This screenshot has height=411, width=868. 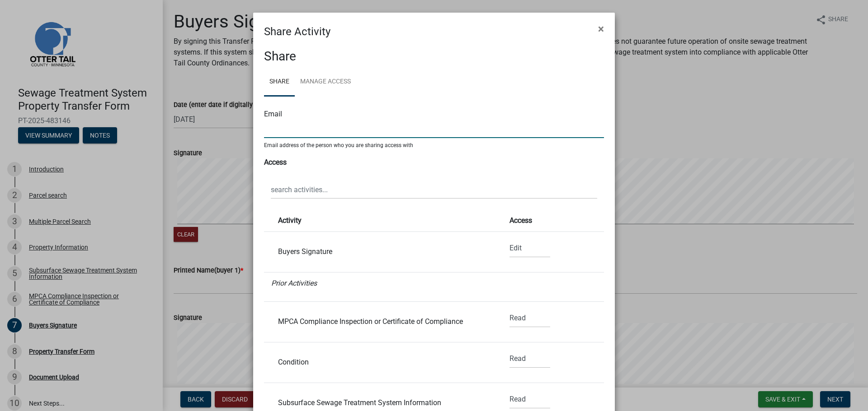 What do you see at coordinates (338, 145) in the screenshot?
I see `sub: Email address of the person who you are sharing access with` at bounding box center [338, 145].